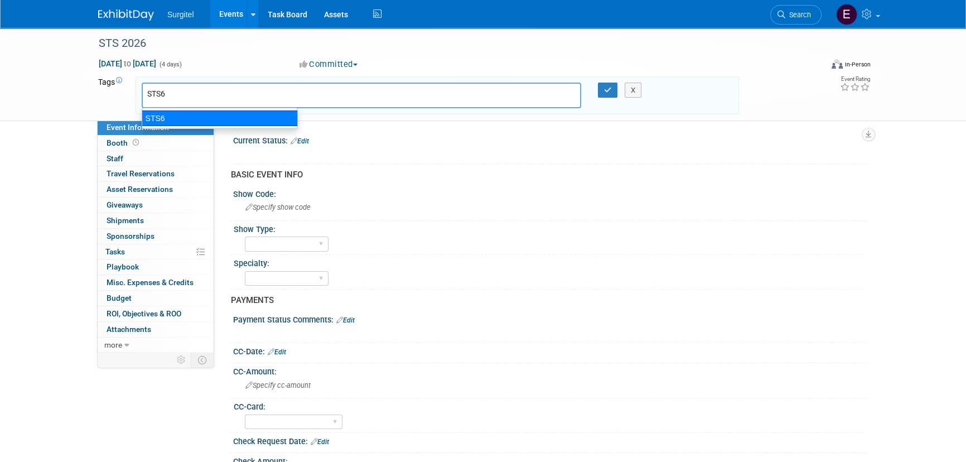  I want to click on div: Show Type:, so click(548, 228).